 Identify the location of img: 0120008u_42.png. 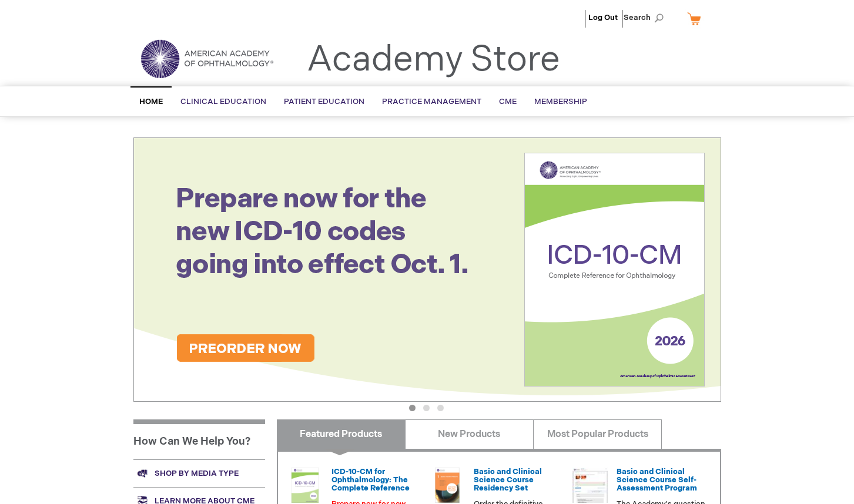
(305, 485).